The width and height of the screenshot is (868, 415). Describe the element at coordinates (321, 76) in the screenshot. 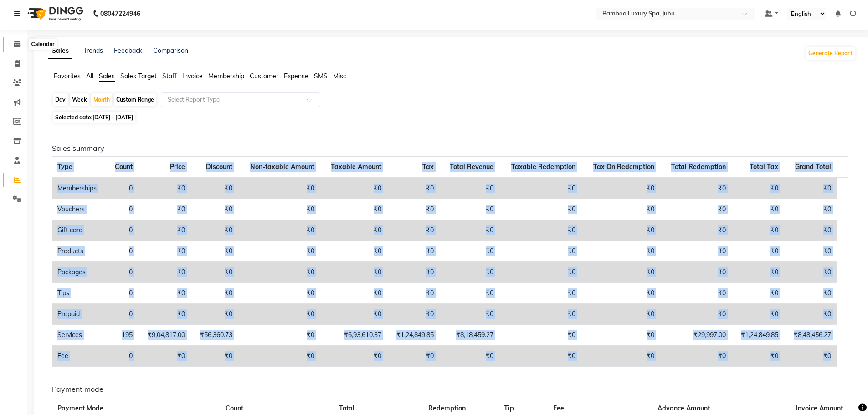

I see `span: SMS` at that location.